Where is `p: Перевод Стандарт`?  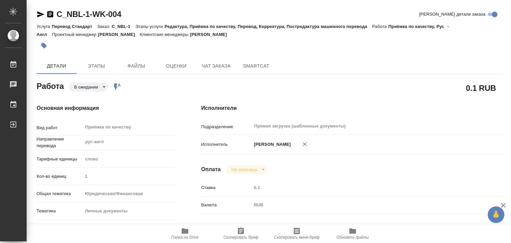 p: Перевод Стандарт is located at coordinates (74, 26).